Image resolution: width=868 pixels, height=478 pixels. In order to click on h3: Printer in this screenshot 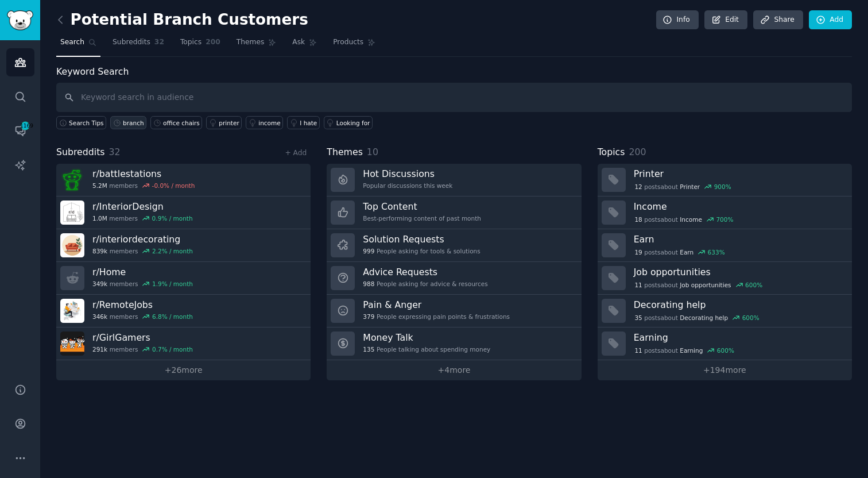, I will do `click(739, 173)`.